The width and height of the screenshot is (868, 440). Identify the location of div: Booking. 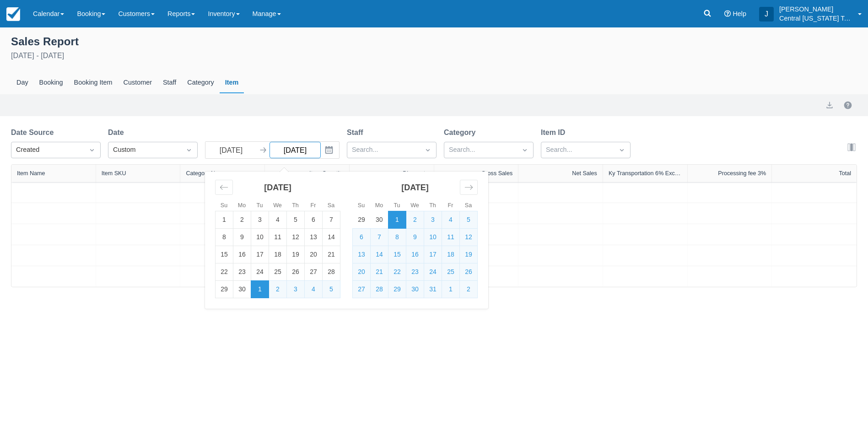
(51, 83).